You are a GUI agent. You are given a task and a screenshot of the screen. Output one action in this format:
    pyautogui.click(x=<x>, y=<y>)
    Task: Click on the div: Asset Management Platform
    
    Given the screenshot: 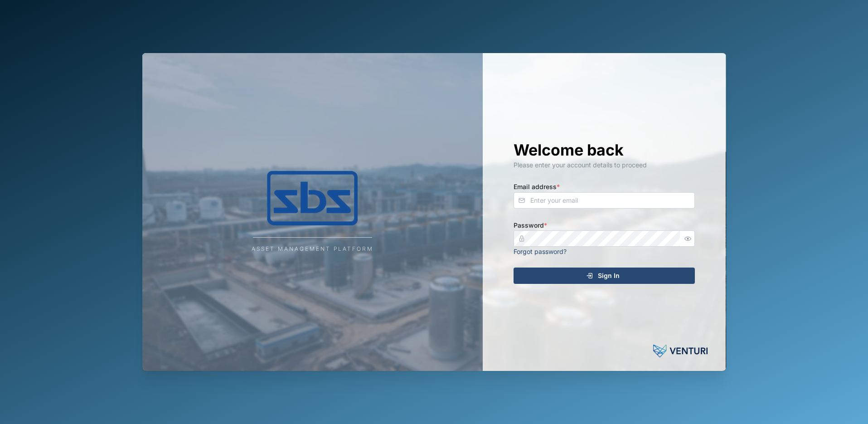 What is the action you would take?
    pyautogui.click(x=312, y=249)
    